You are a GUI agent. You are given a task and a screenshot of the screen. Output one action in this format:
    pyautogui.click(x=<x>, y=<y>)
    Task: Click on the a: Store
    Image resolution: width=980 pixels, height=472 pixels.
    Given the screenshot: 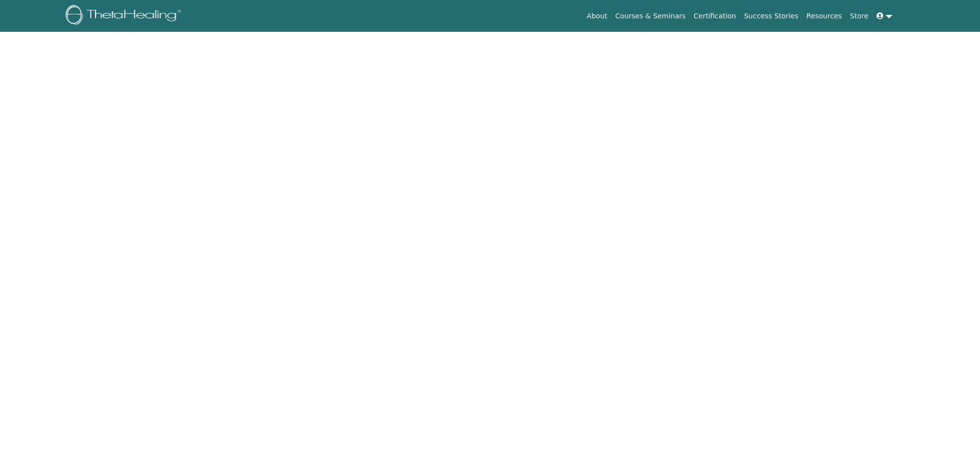 What is the action you would take?
    pyautogui.click(x=859, y=16)
    